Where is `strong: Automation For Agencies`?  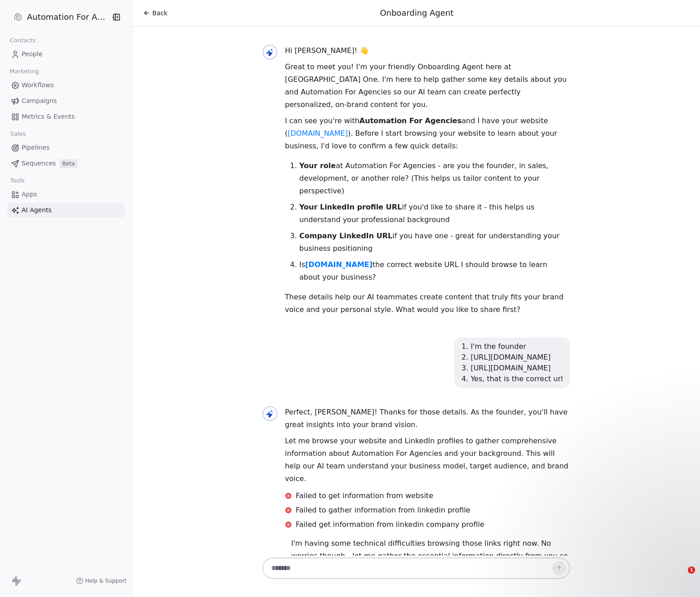 strong: Automation For Agencies is located at coordinates (410, 121).